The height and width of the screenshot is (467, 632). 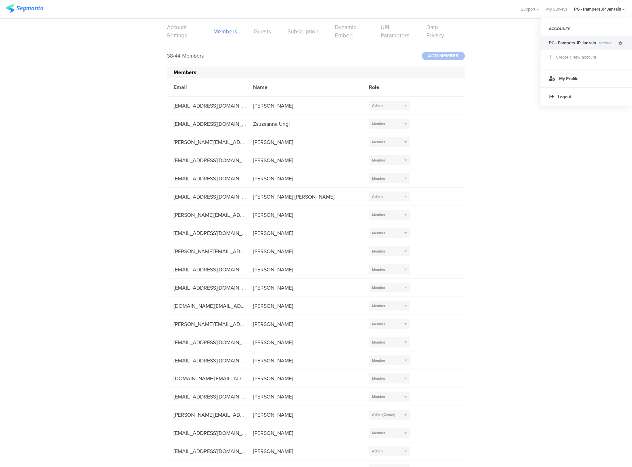 I want to click on span: PG - Pampers JP Janrain, so click(x=573, y=43).